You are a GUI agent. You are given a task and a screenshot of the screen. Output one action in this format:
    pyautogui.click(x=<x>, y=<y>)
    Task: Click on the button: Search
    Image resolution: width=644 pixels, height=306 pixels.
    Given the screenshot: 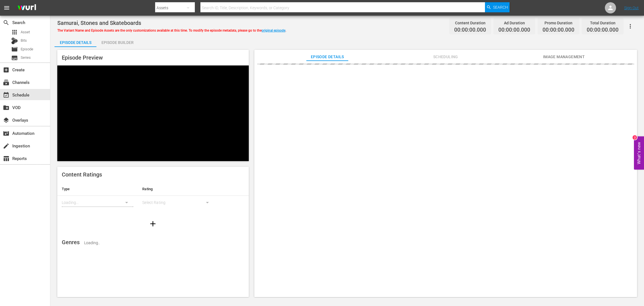 What is the action you would take?
    pyautogui.click(x=497, y=7)
    